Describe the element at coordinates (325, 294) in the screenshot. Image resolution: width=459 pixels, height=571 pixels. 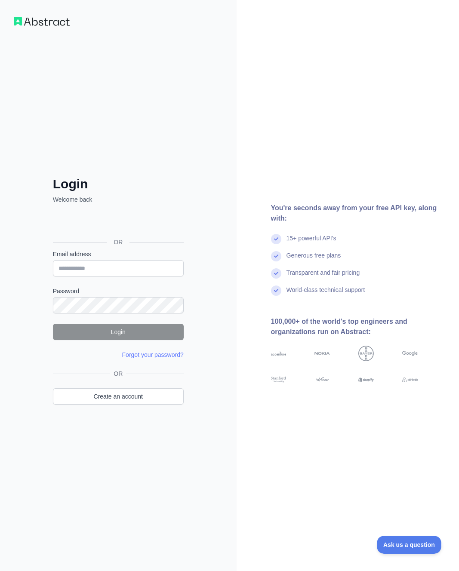
I see `div: World-class technical support` at that location.